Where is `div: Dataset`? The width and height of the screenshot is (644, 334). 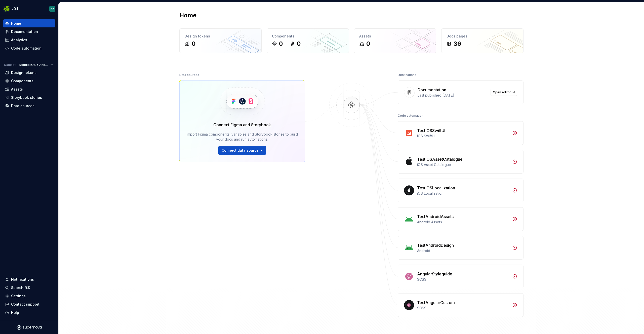 div: Dataset is located at coordinates (10, 65).